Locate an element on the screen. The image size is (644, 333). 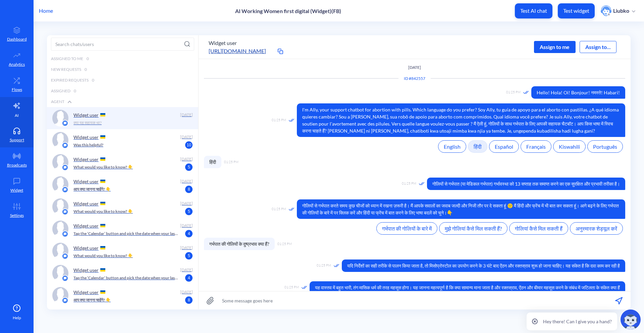
div: Assign to me is located at coordinates (555, 47).